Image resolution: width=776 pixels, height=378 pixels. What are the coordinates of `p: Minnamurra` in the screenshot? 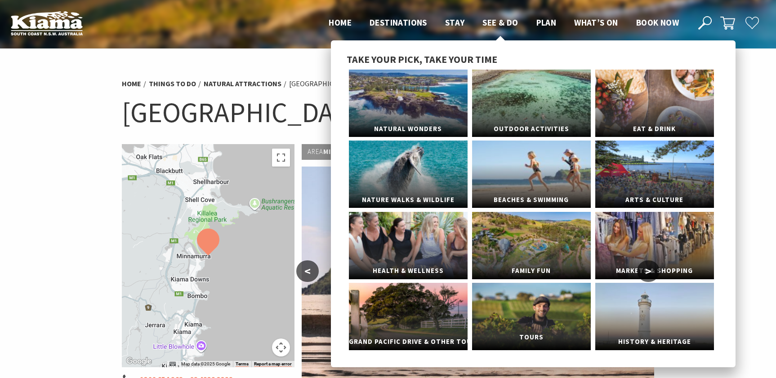 It's located at (338, 152).